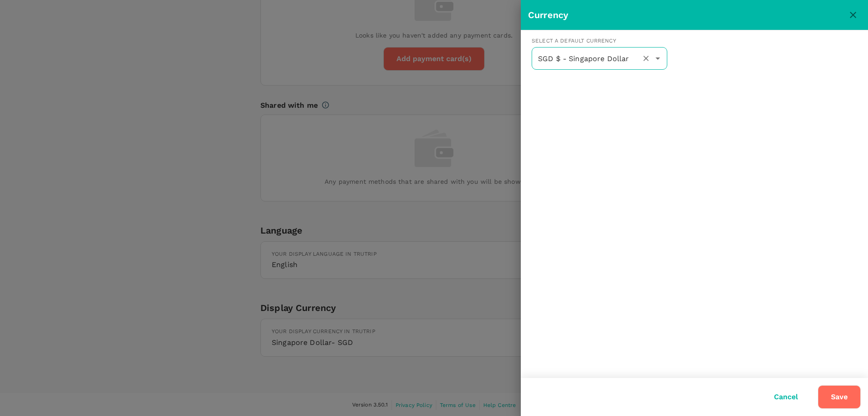 Image resolution: width=868 pixels, height=416 pixels. I want to click on button: close, so click(853, 15).